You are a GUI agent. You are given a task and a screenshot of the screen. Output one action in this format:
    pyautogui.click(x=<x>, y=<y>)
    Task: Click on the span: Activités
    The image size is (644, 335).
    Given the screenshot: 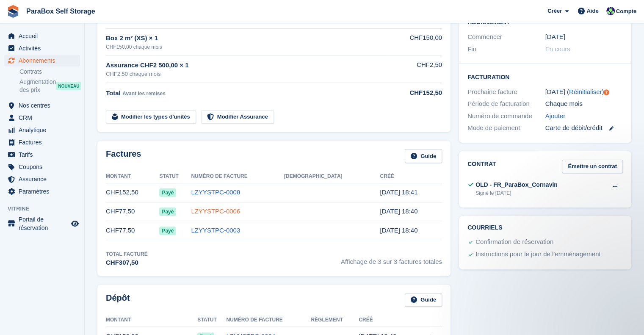 What is the action you would take?
    pyautogui.click(x=44, y=48)
    